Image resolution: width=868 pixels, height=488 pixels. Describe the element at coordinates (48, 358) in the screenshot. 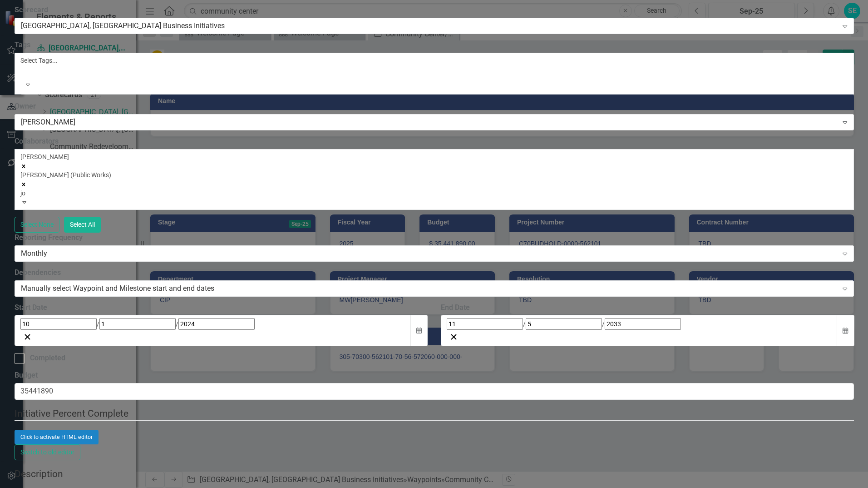

I see `div: Completed` at that location.